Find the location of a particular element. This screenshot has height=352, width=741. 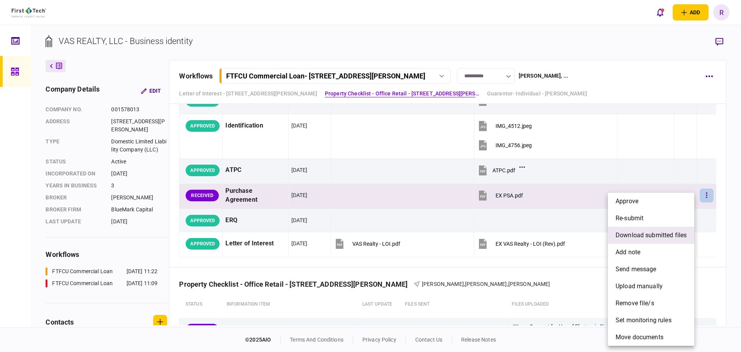

span: approve is located at coordinates (627, 201).